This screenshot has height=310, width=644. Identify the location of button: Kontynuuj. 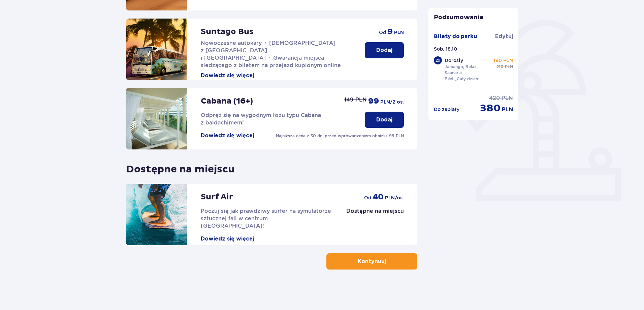
(372, 261).